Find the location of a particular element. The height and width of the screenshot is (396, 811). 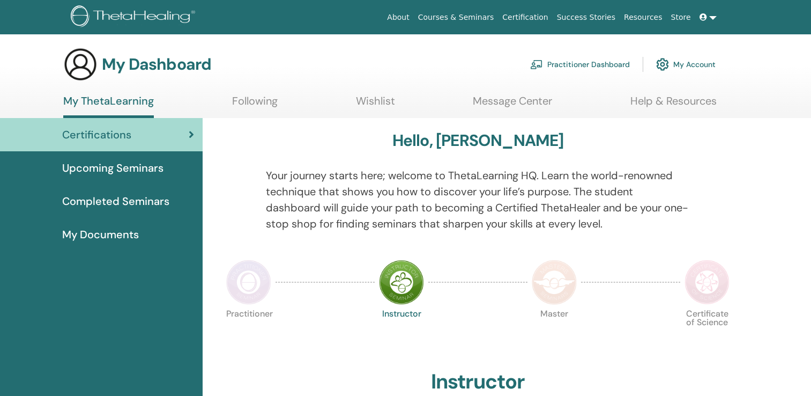

a: My Account is located at coordinates (686, 64).